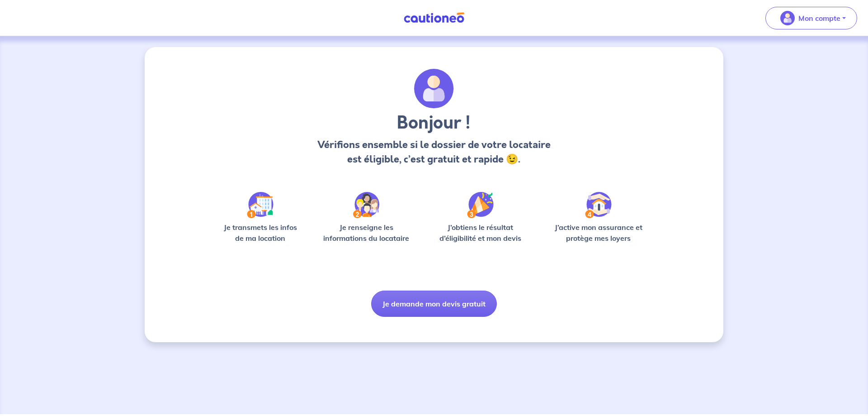 This screenshot has height=416, width=868. I want to click on h3: Bonjour !, so click(434, 123).